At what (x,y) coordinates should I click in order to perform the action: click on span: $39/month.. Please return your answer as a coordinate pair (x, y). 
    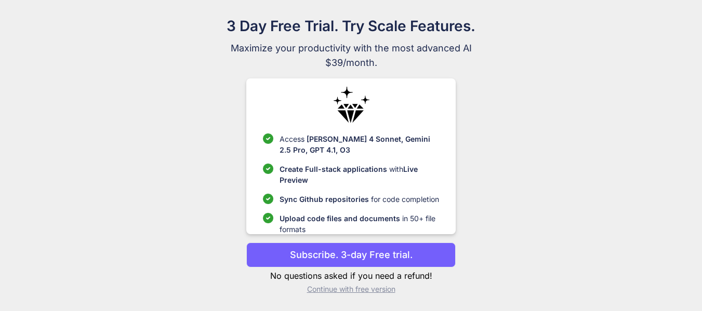
    Looking at the image, I should click on (351, 63).